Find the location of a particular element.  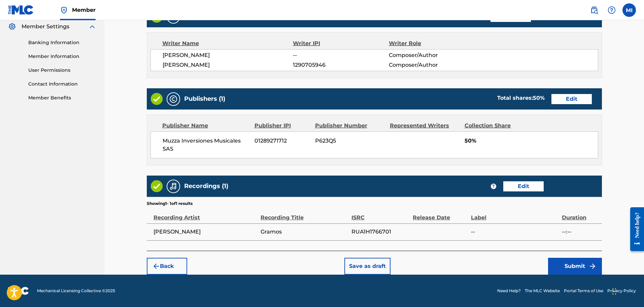

div: Arrastrar is located at coordinates (615, 292).